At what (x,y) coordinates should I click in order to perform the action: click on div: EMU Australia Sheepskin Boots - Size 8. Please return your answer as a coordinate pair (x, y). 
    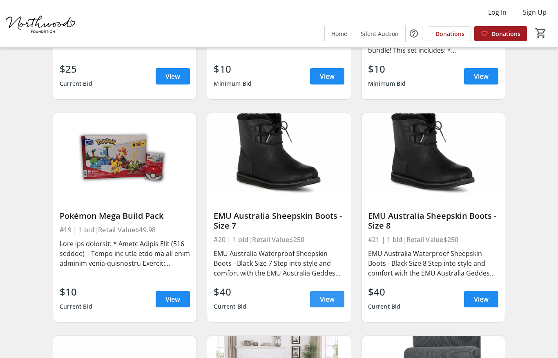
    Looking at the image, I should click on (433, 221).